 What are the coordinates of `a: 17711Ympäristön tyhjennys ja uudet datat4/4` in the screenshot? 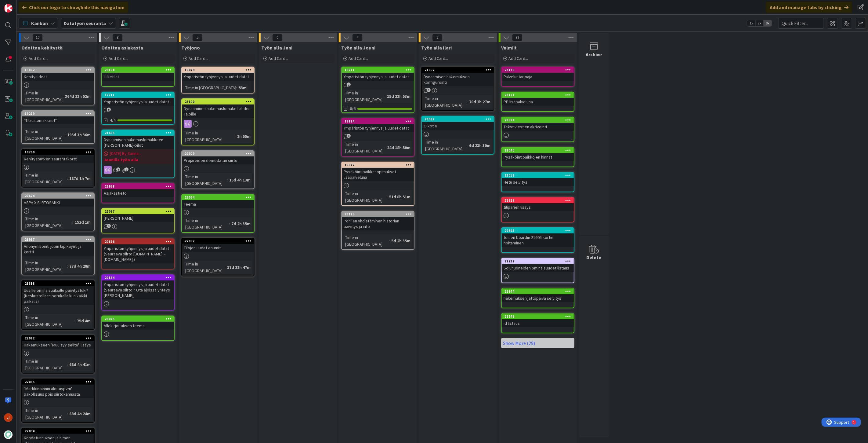 It's located at (138, 108).